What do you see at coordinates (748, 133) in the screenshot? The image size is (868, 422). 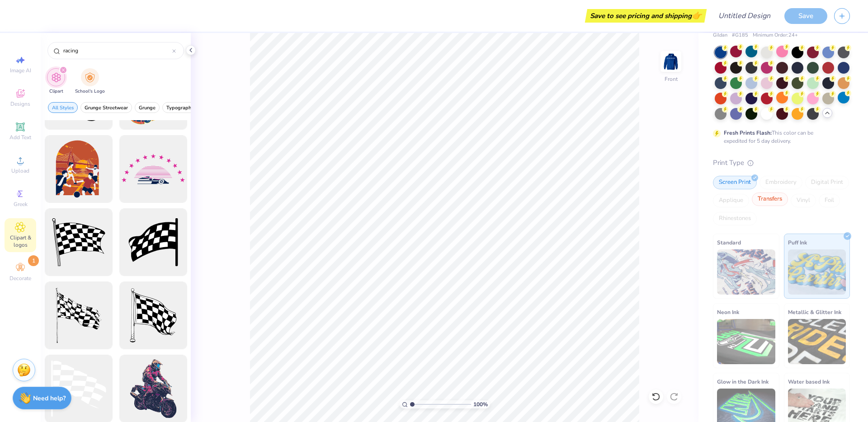 I see `strong: Fresh Prints Flash:` at bounding box center [748, 133].